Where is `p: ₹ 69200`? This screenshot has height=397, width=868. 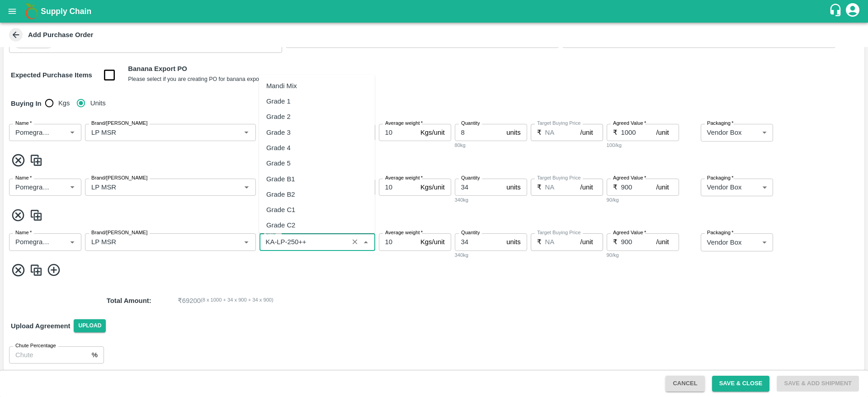
p: ₹ 69200 is located at coordinates (189, 301).